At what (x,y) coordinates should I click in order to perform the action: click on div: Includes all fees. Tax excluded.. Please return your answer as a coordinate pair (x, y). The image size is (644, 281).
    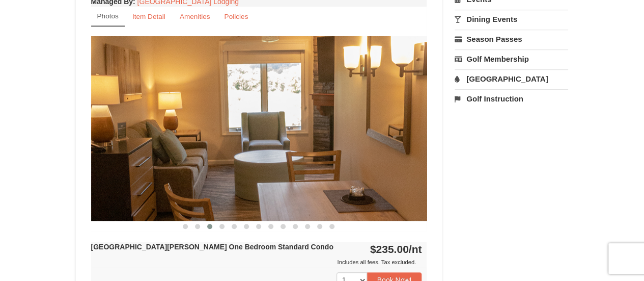
    Looking at the image, I should click on (257, 262).